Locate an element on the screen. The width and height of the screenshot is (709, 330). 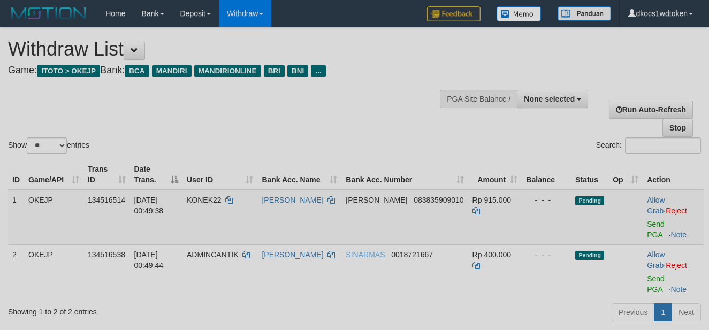
th: Bank Acc. Name: activate to sort column ascending is located at coordinates (299, 175).